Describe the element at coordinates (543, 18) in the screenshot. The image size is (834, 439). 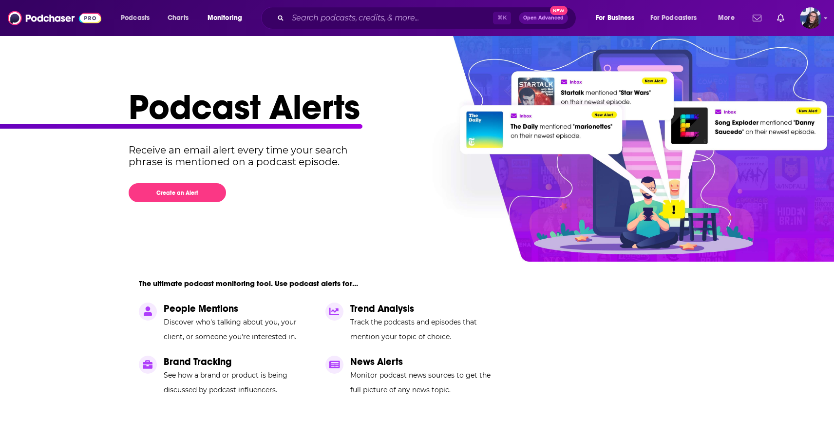
I see `button: Open AdvancedNew` at that location.